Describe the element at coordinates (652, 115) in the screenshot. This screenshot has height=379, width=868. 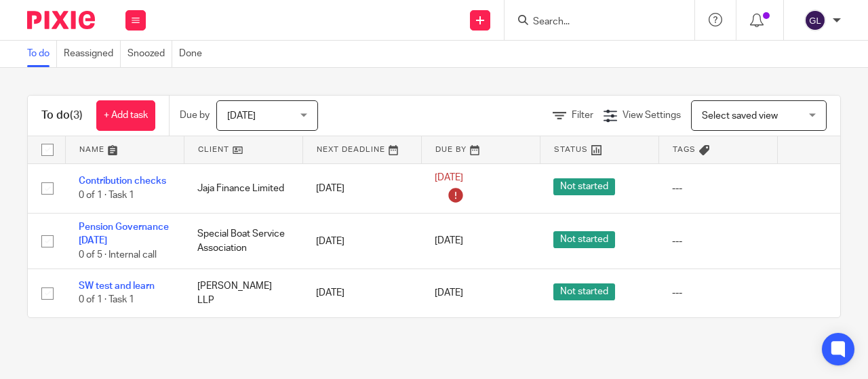
I see `span: View Settings` at that location.